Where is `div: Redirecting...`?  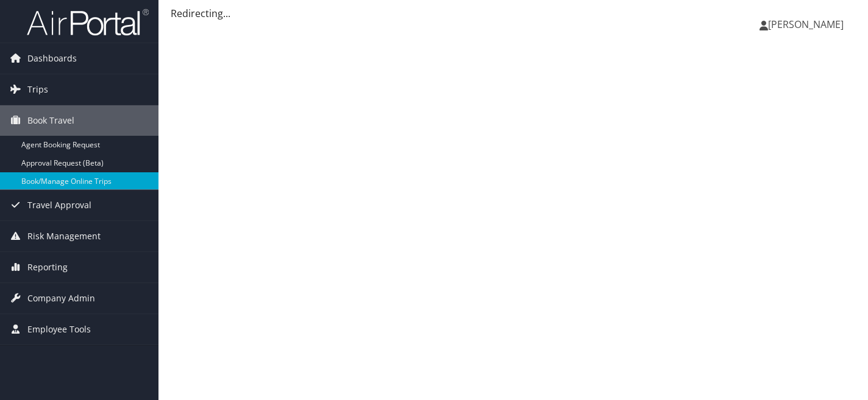
div: Redirecting... is located at coordinates (513, 13).